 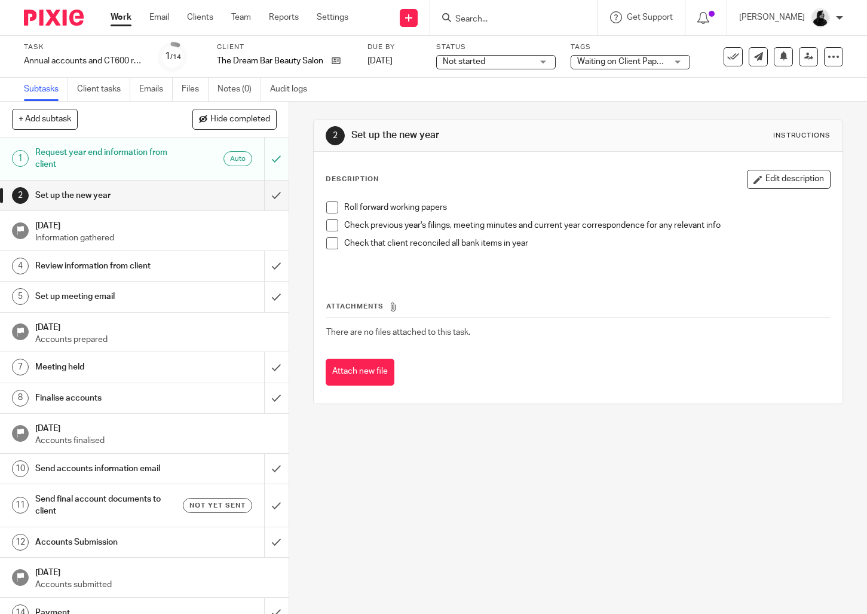 What do you see at coordinates (239, 89) in the screenshot?
I see `a: Notes (0)` at bounding box center [239, 89].